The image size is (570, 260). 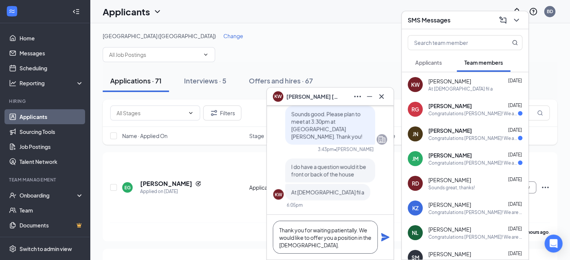 I want to click on div: Application, so click(x=280, y=188).